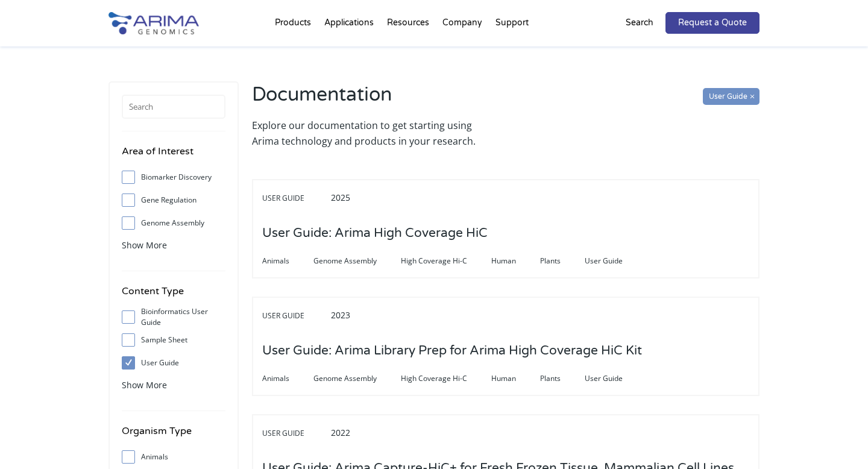  What do you see at coordinates (375, 99) in the screenshot?
I see `h2: Documentation` at bounding box center [375, 99].